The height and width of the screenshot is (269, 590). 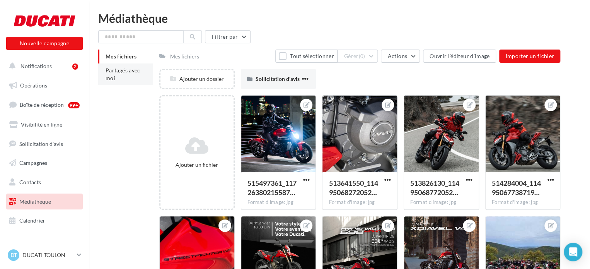 What do you see at coordinates (74, 105) in the screenshot?
I see `div: 99+` at bounding box center [74, 105].